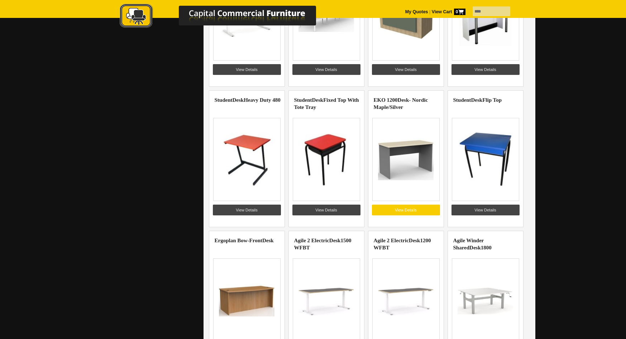  What do you see at coordinates (323, 244) in the screenshot?
I see `a: Agile 2 ElectricDesk1500 WFBT` at bounding box center [323, 244].